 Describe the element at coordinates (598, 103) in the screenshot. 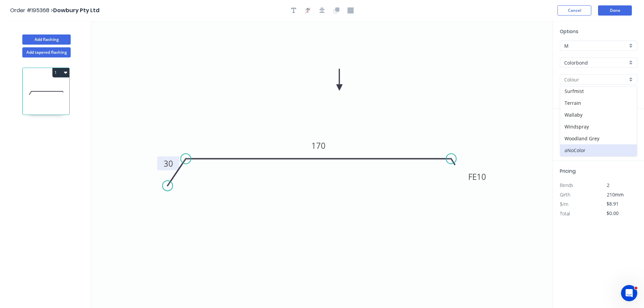

I see `div: Terrain` at that location.